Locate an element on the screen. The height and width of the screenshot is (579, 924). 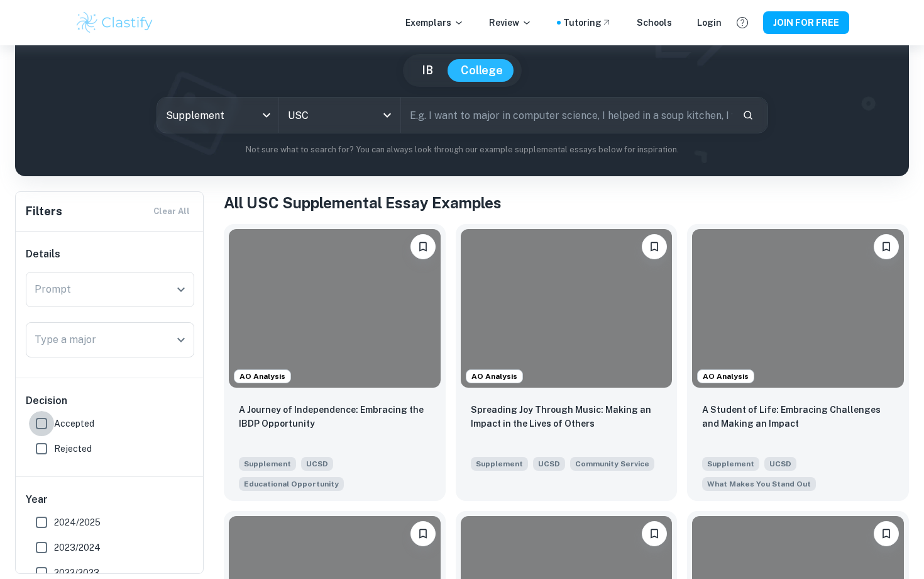
span: What have you done to make your school or your community a better place? is located at coordinates (613, 463).